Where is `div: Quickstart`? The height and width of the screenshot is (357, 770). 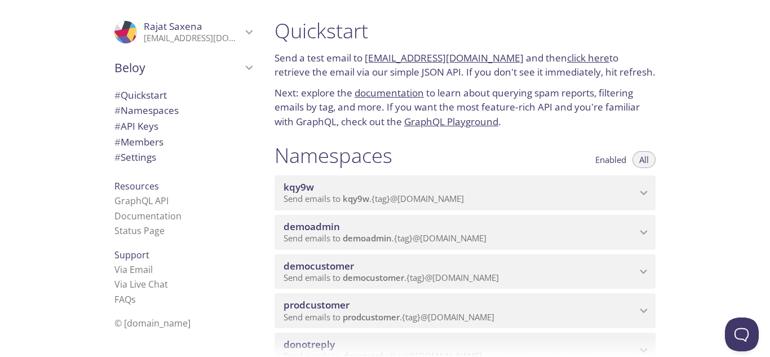 div: Quickstart is located at coordinates (183, 95).